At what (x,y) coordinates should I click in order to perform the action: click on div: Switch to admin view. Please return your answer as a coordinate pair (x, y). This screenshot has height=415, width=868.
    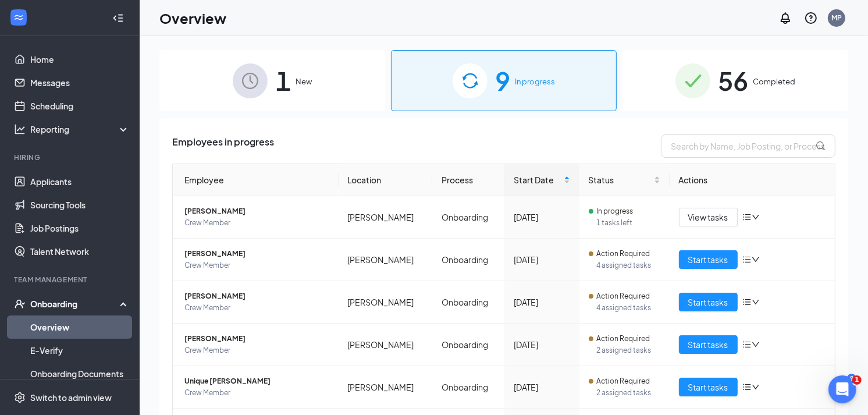
    Looking at the image, I should click on (71, 397).